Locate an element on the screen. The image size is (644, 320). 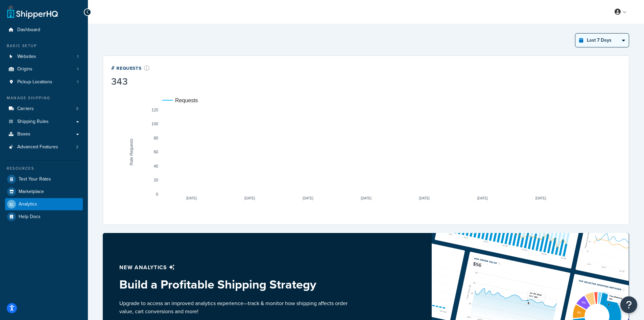
li: Shipping Rules is located at coordinates (44, 122).